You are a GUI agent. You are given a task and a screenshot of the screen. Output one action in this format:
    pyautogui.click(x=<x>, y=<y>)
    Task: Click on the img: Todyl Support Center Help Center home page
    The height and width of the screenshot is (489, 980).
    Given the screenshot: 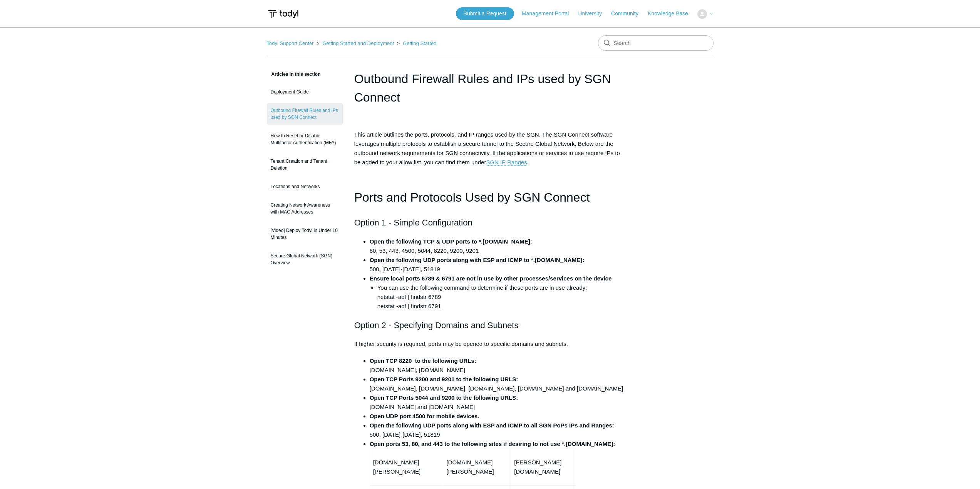 What is the action you would take?
    pyautogui.click(x=283, y=14)
    